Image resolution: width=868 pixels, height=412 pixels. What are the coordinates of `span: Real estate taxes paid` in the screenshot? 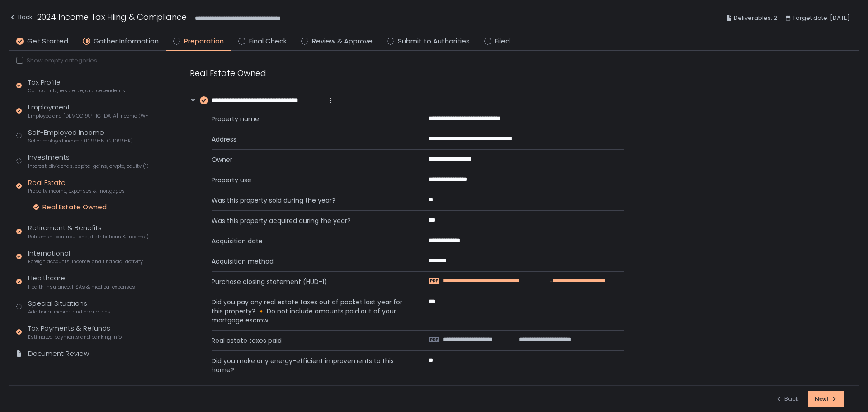 It's located at (309, 341).